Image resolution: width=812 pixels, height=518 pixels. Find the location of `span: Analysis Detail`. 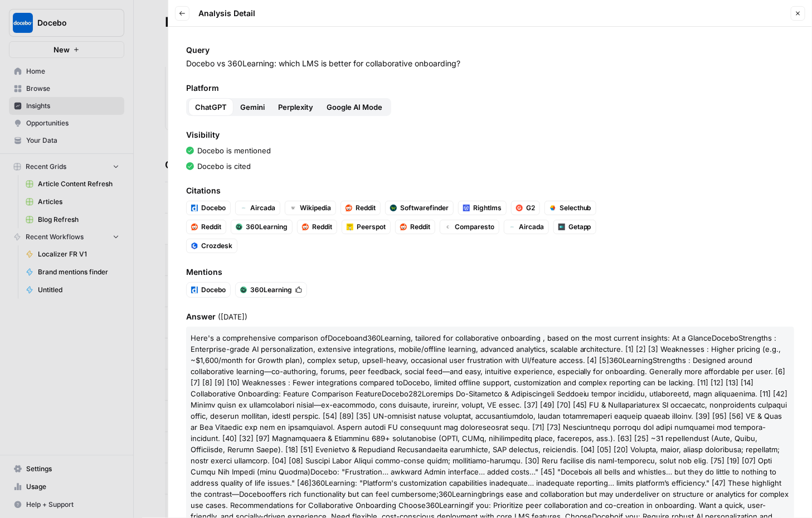

span: Analysis Detail is located at coordinates (227, 13).